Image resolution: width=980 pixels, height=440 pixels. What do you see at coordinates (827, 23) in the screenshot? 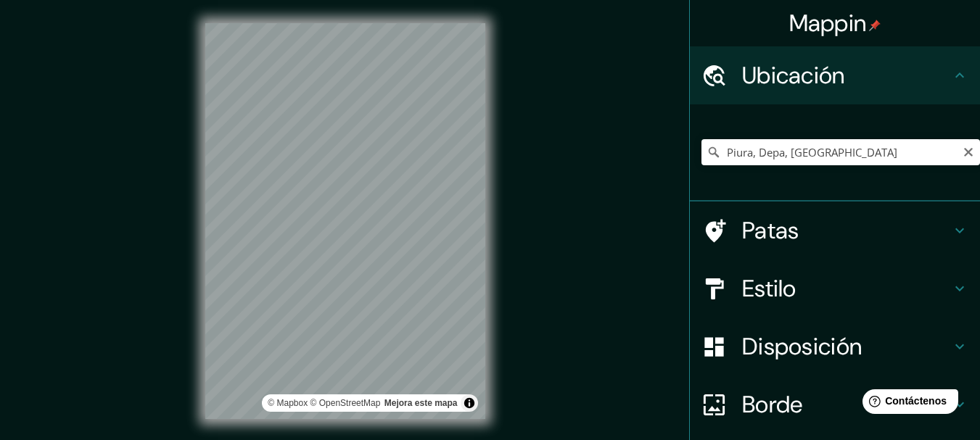
I see `font: Mappin` at bounding box center [827, 23].